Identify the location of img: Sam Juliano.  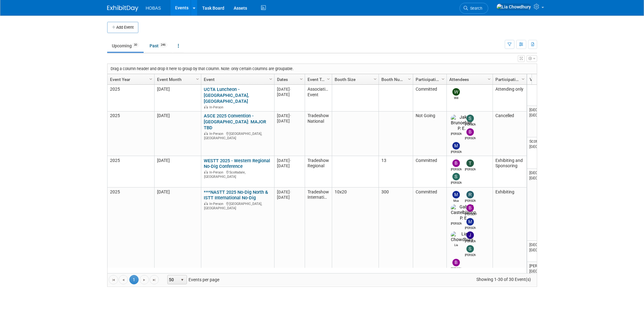
(470, 119).